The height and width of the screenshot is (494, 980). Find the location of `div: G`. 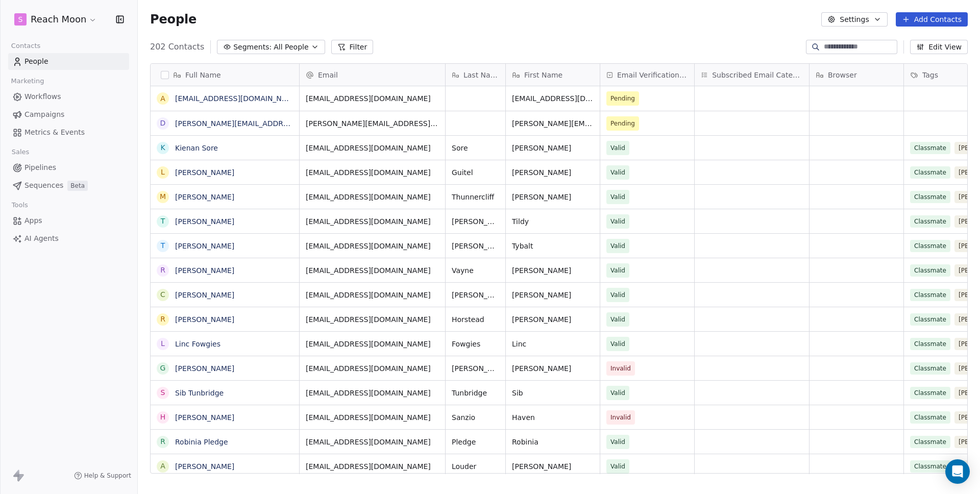

div: G is located at coordinates (163, 368).